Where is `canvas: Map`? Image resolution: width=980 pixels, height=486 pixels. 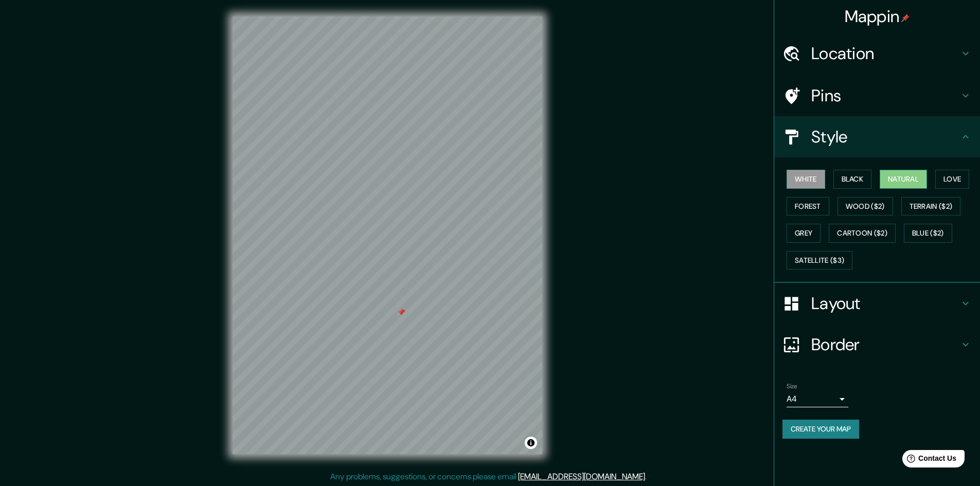
canvas: Map is located at coordinates (388, 235).